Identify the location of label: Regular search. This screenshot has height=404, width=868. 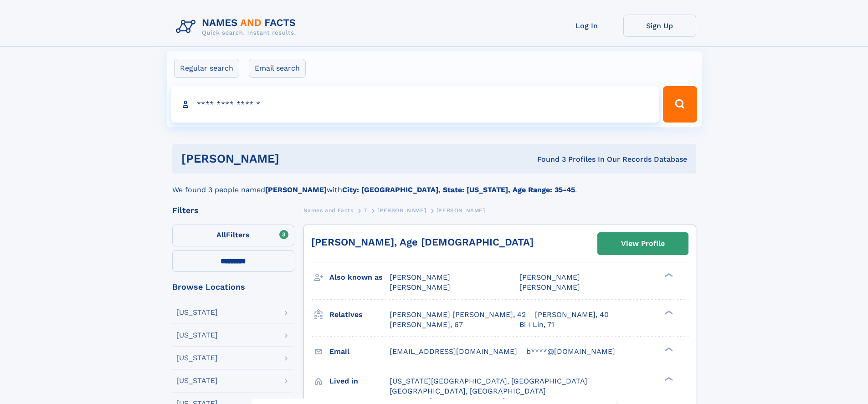
(206, 68).